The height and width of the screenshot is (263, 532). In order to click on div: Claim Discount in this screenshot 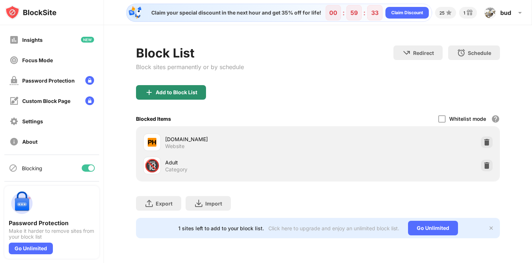, I will do `click(407, 13)`.